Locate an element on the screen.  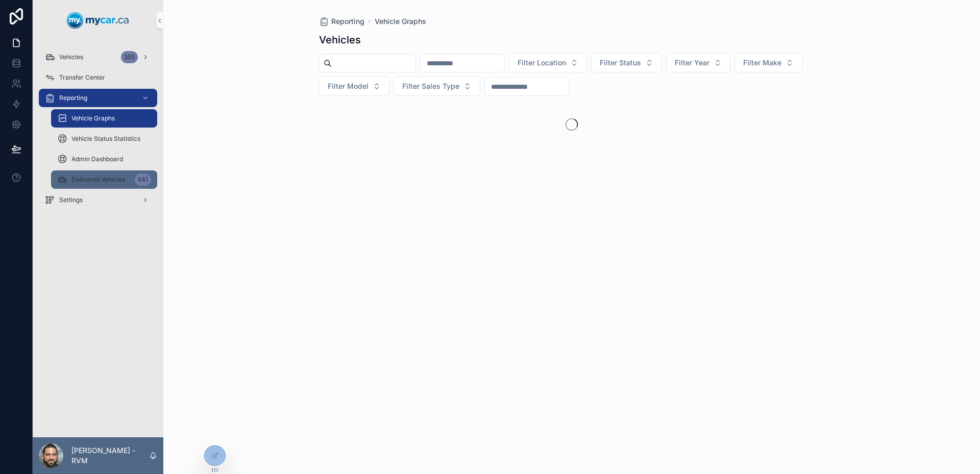
a: Transfer Center is located at coordinates (98, 78).